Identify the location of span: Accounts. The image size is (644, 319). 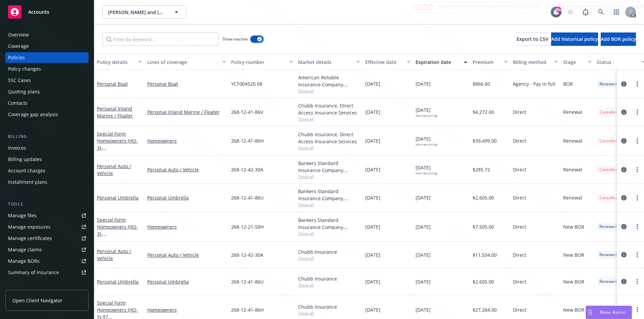
(39, 12).